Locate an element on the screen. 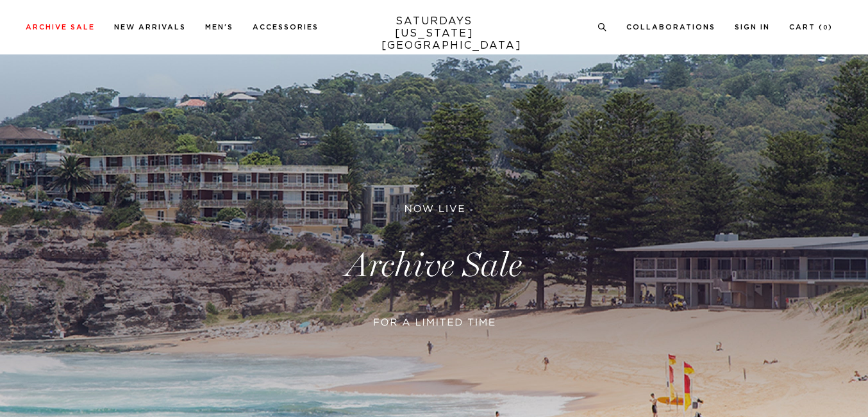  a: Cart (0) is located at coordinates (811, 27).